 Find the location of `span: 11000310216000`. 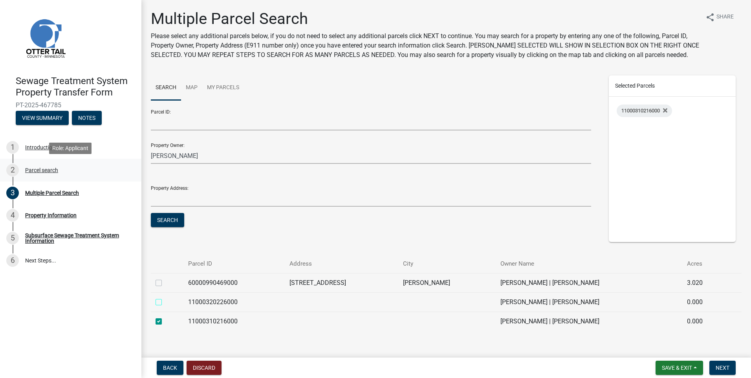

span: 11000310216000 is located at coordinates (641, 110).